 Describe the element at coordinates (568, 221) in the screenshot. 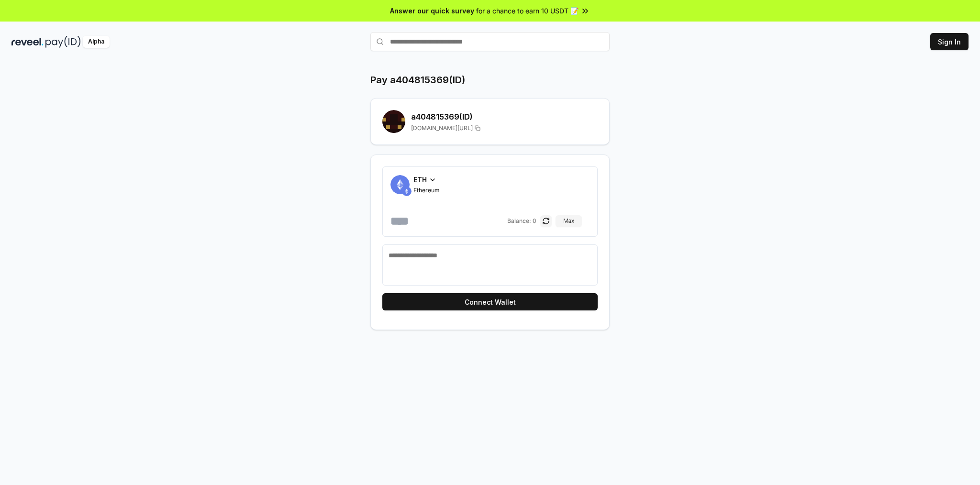

I see `button: Max` at that location.